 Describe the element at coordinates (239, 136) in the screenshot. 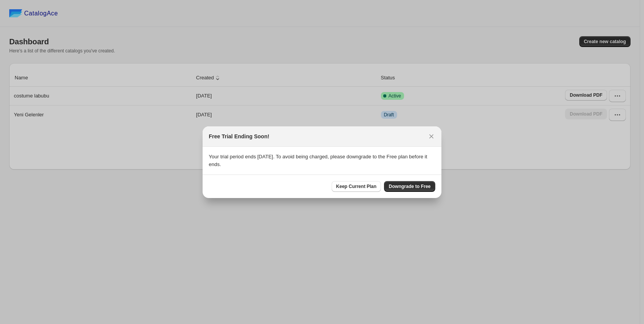

I see `h2: Free Trial Ending Soon!` at that location.